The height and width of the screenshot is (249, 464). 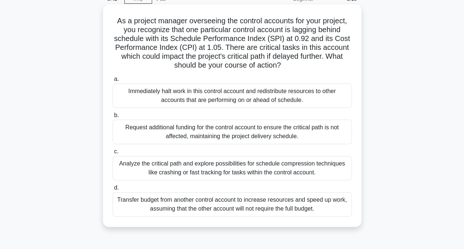 I want to click on span: a., so click(x=116, y=79).